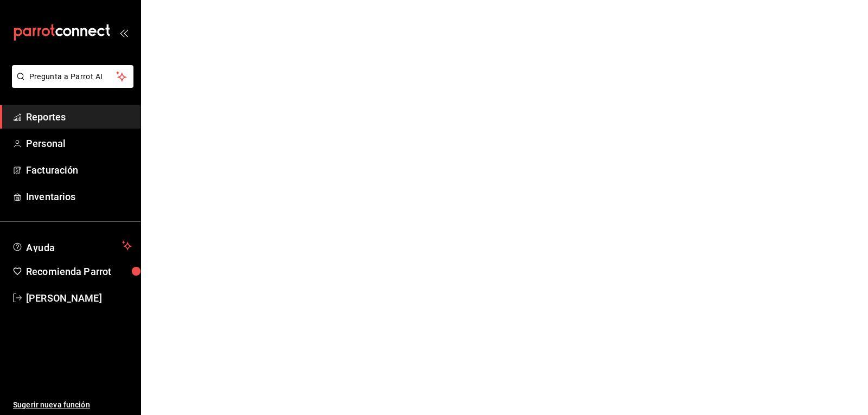  What do you see at coordinates (78, 170) in the screenshot?
I see `span: Facturación` at bounding box center [78, 170].